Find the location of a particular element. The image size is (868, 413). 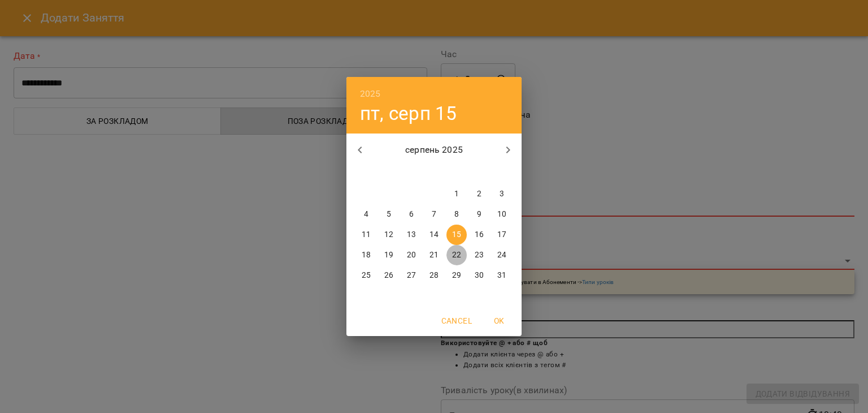

p: 7 is located at coordinates (434, 214).